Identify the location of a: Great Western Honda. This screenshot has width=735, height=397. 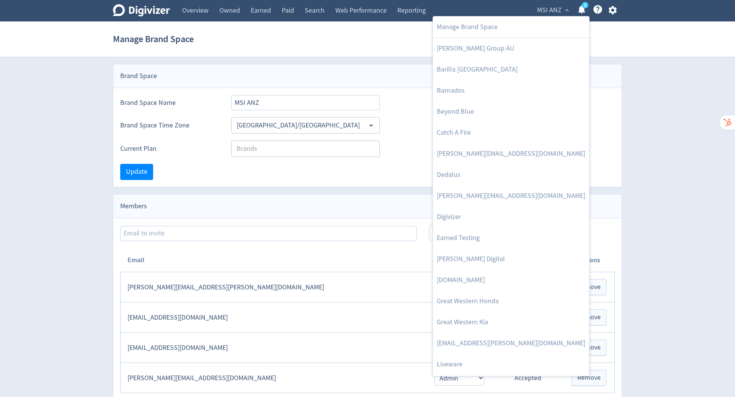
(511, 301).